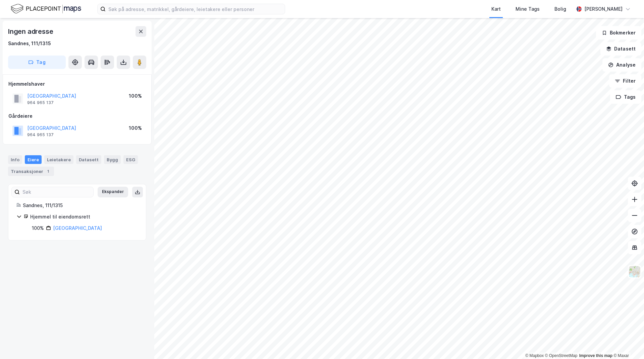  I want to click on div: 1, so click(48, 171).